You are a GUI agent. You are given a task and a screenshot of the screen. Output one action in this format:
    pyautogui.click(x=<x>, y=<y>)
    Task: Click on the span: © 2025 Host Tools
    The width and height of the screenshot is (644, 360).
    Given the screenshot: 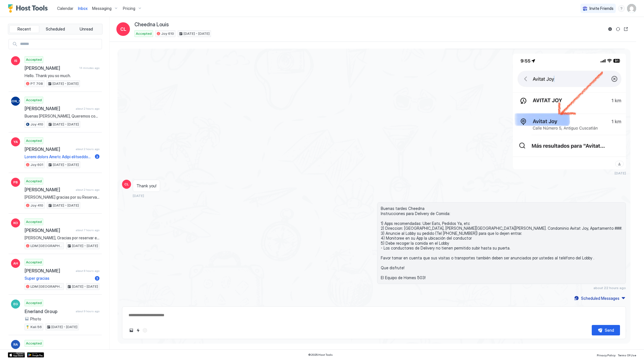 What is the action you would take?
    pyautogui.click(x=320, y=354)
    